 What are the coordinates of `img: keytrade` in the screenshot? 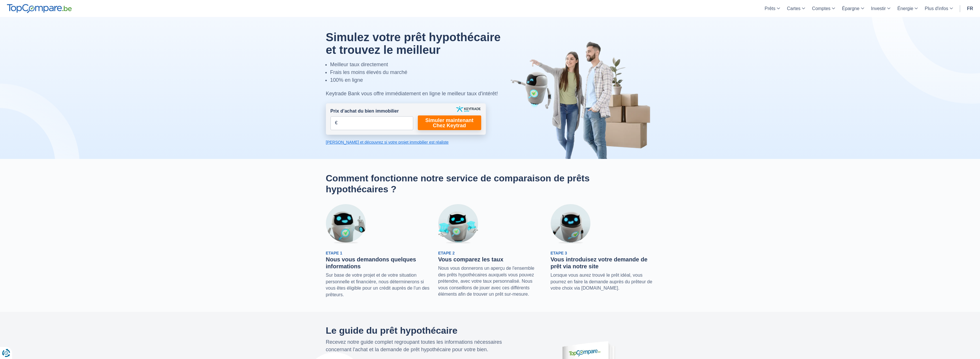 It's located at (468, 109).